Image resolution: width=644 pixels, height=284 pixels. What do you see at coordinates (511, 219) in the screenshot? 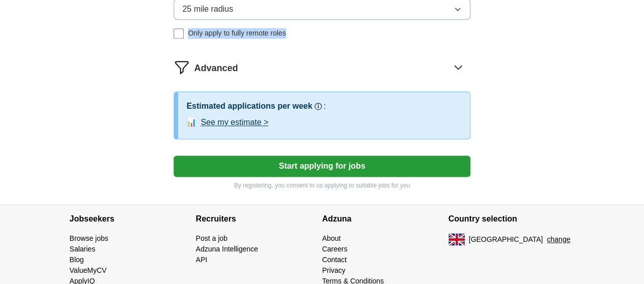
I see `h4: Country selection` at bounding box center [511, 219].